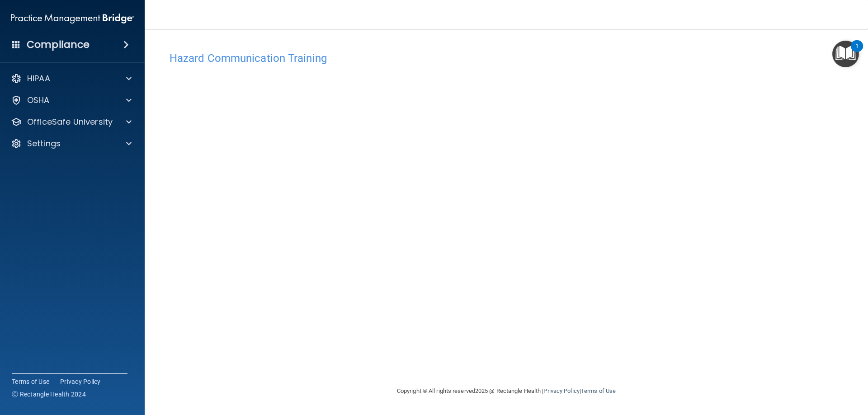 This screenshot has width=868, height=415. Describe the element at coordinates (39, 78) in the screenshot. I see `p: HIPAA` at that location.